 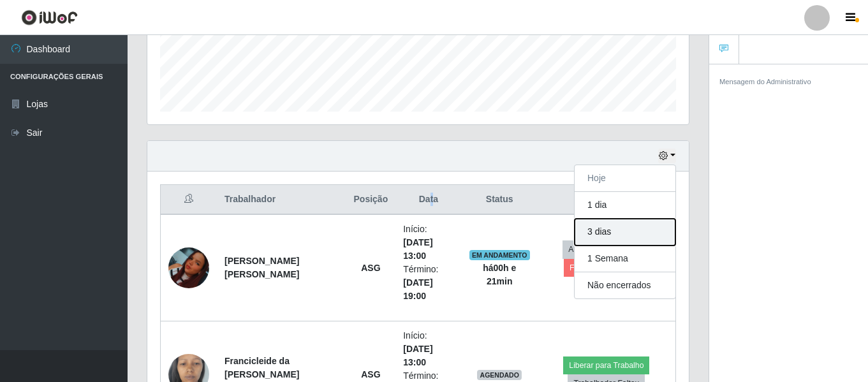 What do you see at coordinates (606, 366) in the screenshot?
I see `button: Liberar para Trabalho` at bounding box center [606, 366].